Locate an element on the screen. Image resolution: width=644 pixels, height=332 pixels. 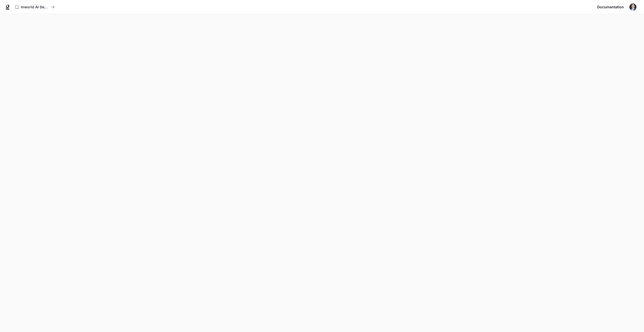
button: User avatar is located at coordinates (632, 7).